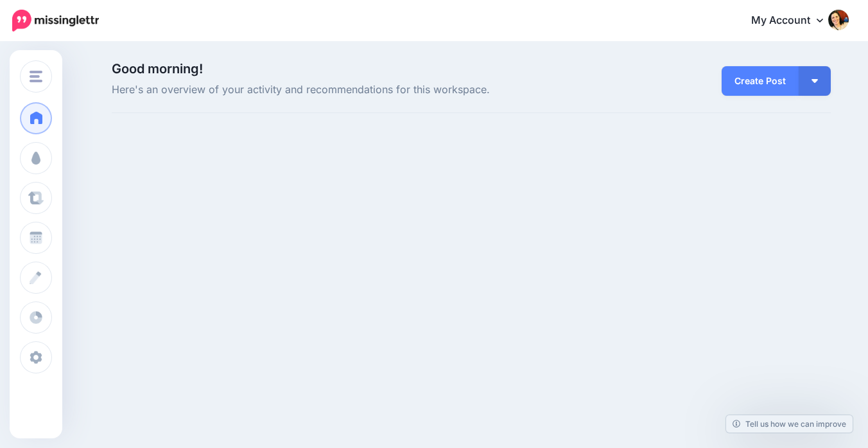 Image resolution: width=868 pixels, height=448 pixels. Describe the element at coordinates (760, 81) in the screenshot. I see `a: Create Post` at that location.